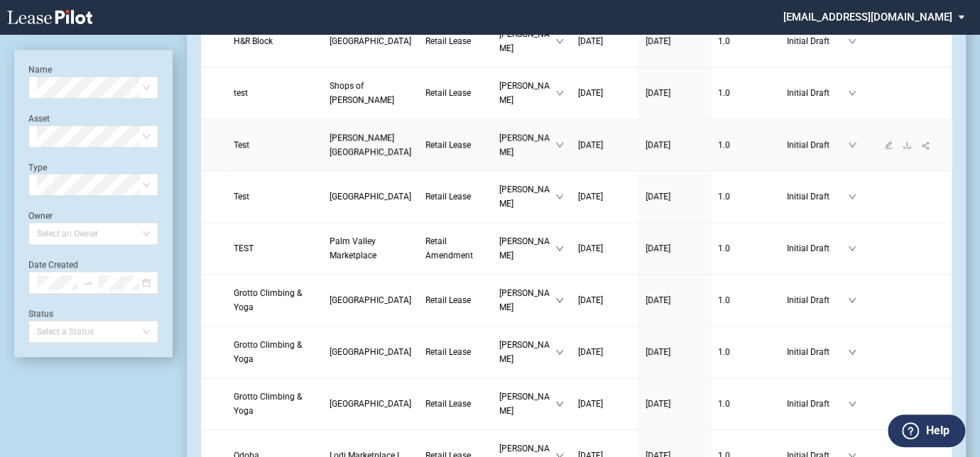 The height and width of the screenshot is (457, 980). I want to click on label: Date Created, so click(54, 265).